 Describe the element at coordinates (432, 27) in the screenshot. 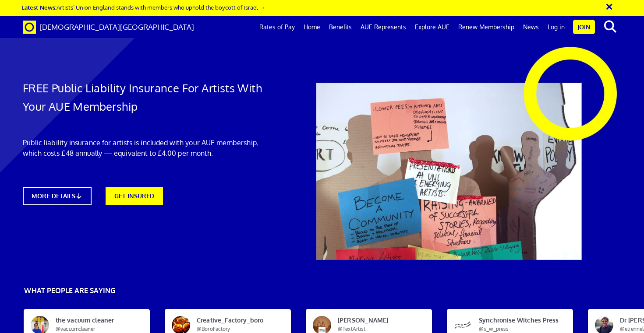

I see `a: Explore AUE` at that location.